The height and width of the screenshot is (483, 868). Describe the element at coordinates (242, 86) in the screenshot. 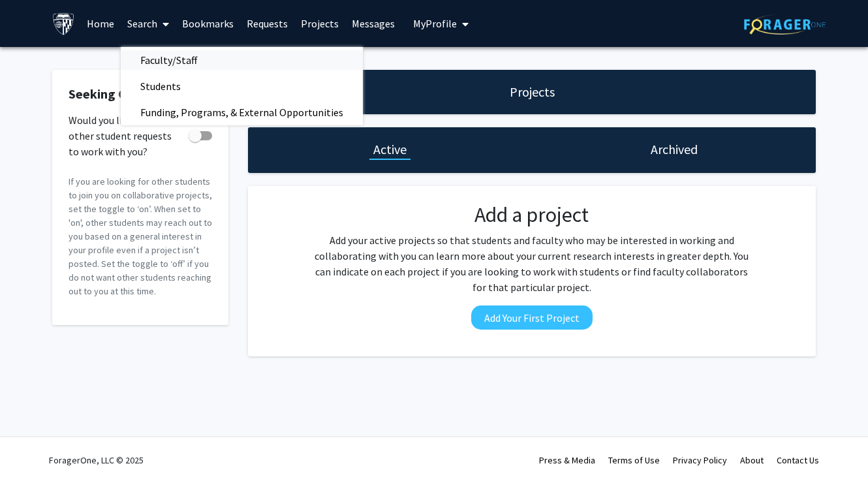

I see `a: Students` at that location.